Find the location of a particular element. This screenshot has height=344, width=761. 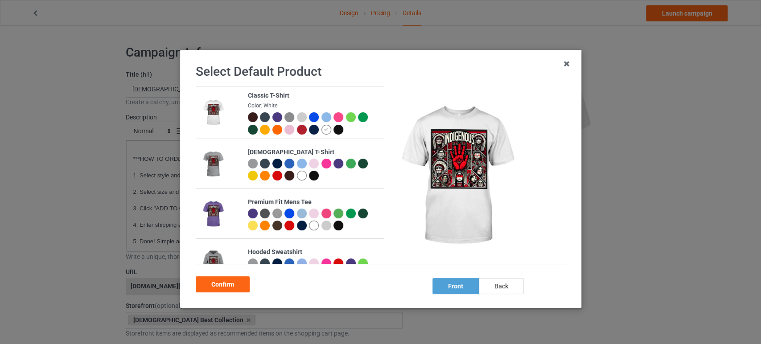

div: Premium Fit Mens Tee is located at coordinates (313, 202).